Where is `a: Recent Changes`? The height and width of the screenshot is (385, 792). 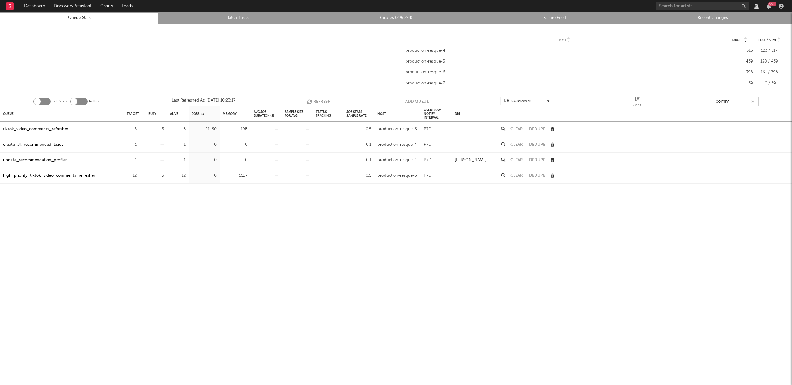 a: Recent Changes is located at coordinates (712, 18).